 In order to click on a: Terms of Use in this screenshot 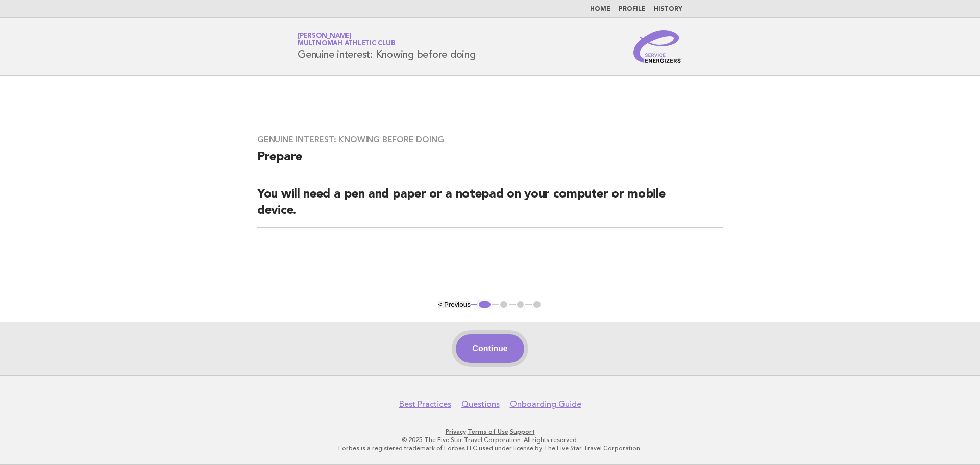, I will do `click(488, 432)`.